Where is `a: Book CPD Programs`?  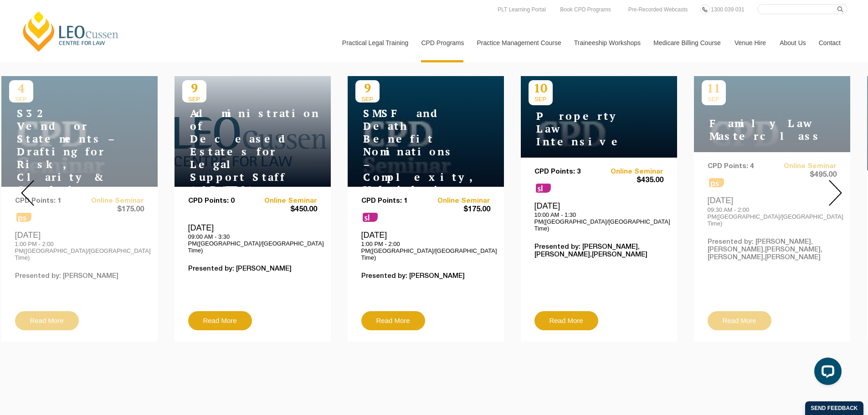
a: Book CPD Programs is located at coordinates (585, 10).